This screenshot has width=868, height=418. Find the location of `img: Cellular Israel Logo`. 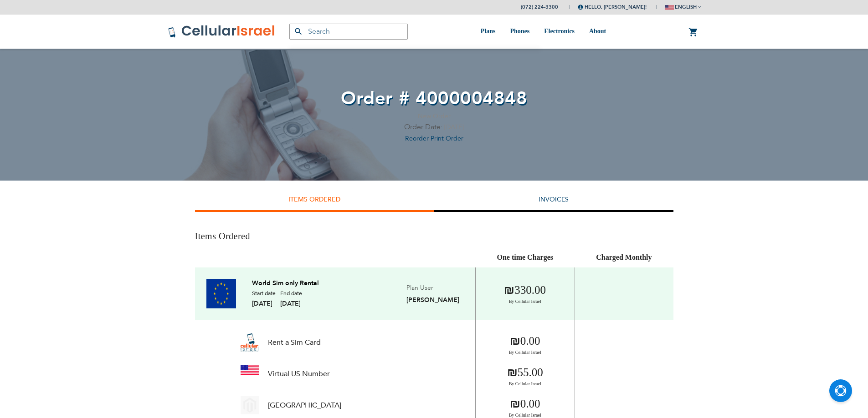

img: Cellular Israel Logo is located at coordinates (221, 31).